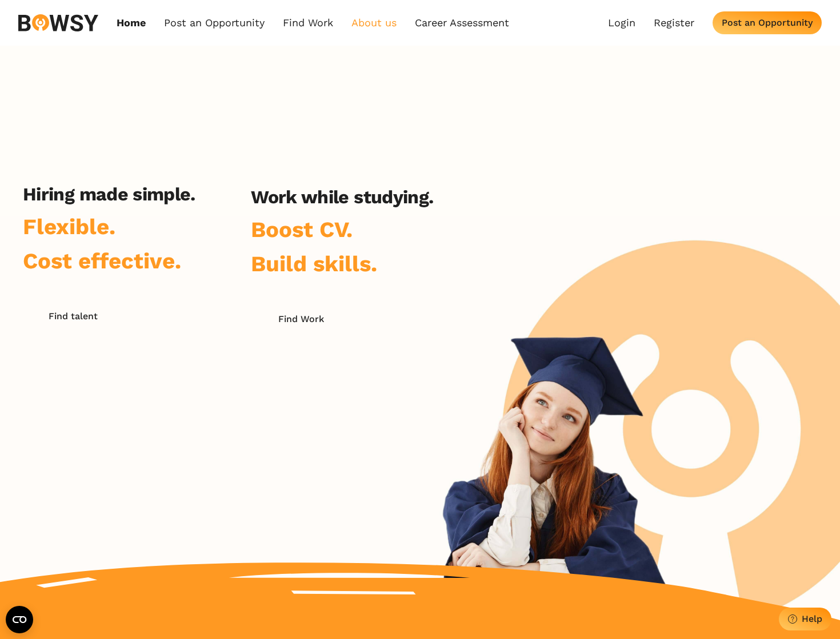  I want to click on button: Find talent, so click(73, 316).